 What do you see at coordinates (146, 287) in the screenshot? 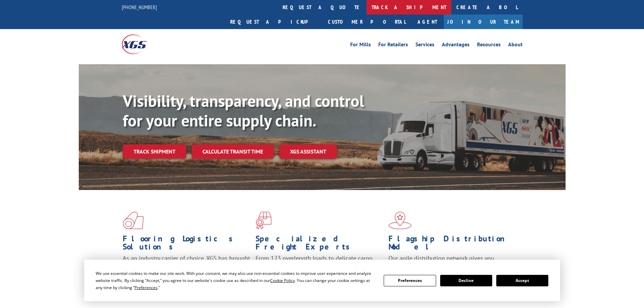
I see `span: Preferences` at bounding box center [146, 287].